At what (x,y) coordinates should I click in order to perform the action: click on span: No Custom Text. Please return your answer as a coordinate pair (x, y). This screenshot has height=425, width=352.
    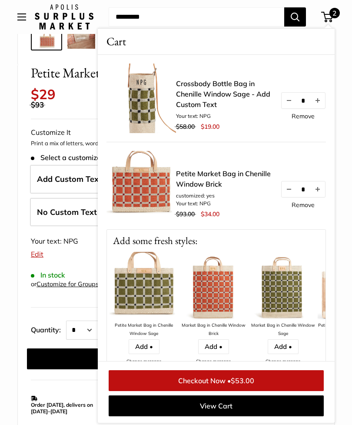
    Looking at the image, I should click on (67, 212).